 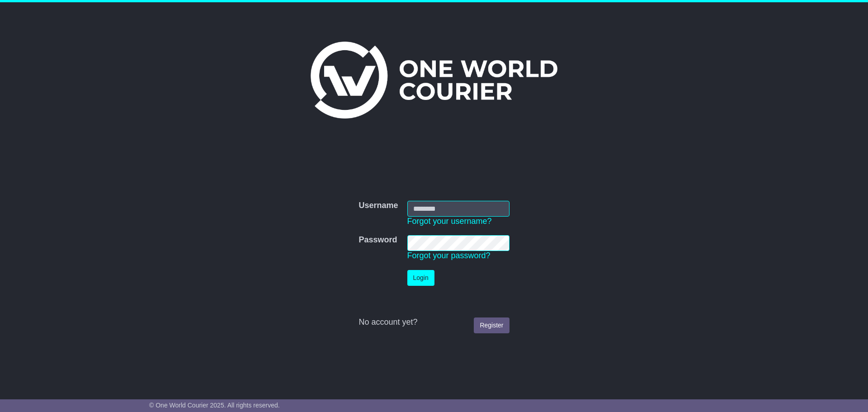 I want to click on span: © One World Courier 2025. All rights reserved., so click(x=214, y=405).